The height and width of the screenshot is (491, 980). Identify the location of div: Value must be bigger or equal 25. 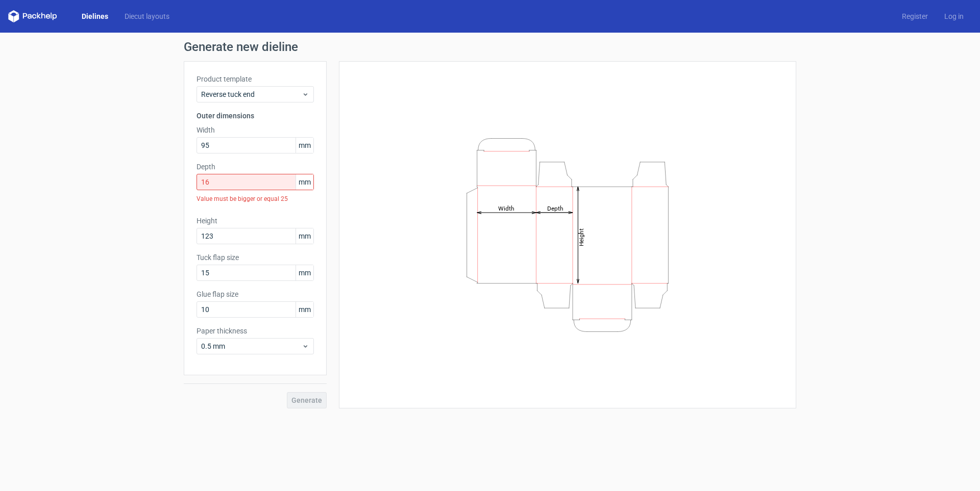
(255, 199).